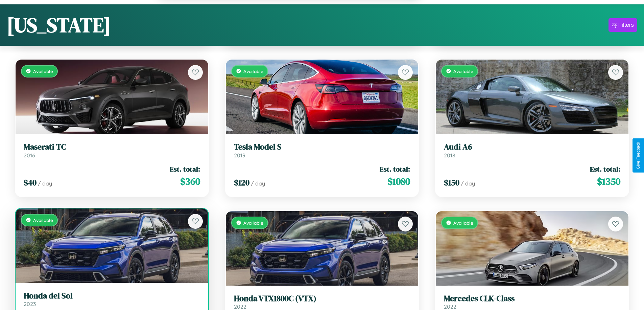 Image resolution: width=644 pixels, height=311 pixels. I want to click on a: Audi A62018, so click(532, 150).